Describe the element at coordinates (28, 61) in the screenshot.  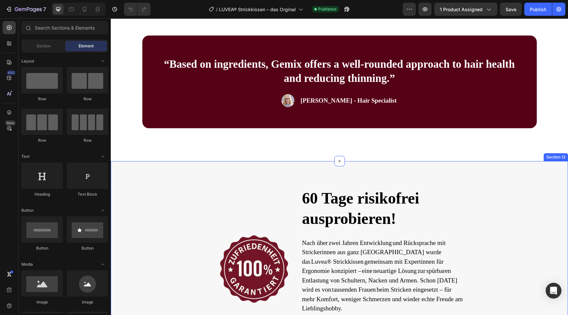
I see `span: Layout` at that location.